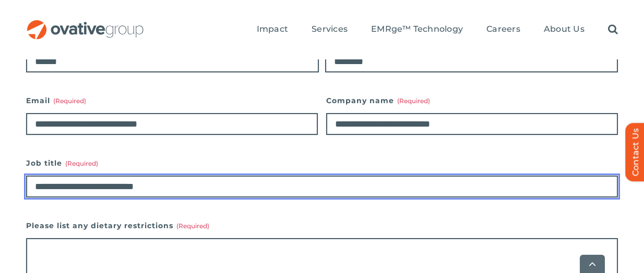 The image size is (644, 273). Describe the element at coordinates (273, 29) in the screenshot. I see `span: Impact` at that location.